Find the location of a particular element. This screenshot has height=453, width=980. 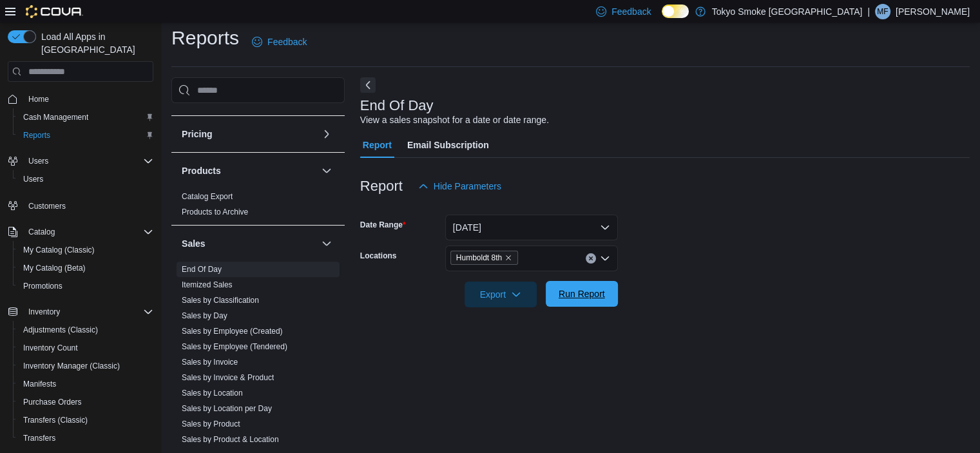

span: Run Report is located at coordinates (582, 294).